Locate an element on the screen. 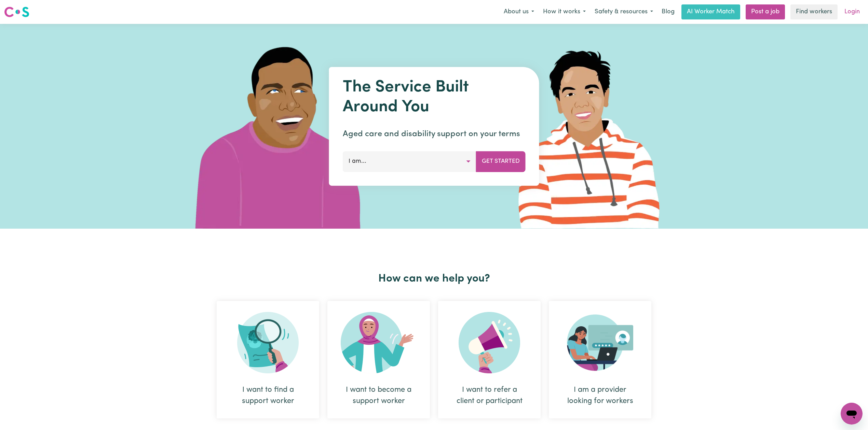 Image resolution: width=868 pixels, height=430 pixels. h1: The Service Built Around You is located at coordinates (434, 97).